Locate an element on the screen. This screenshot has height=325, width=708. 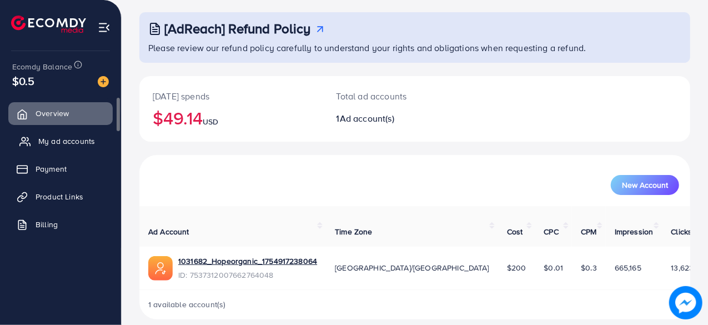
img: logo is located at coordinates (48, 24).